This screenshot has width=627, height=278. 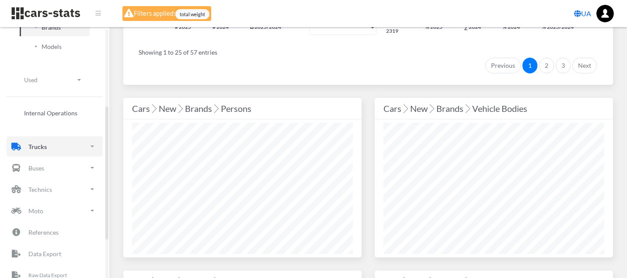 I want to click on p: Used, so click(x=31, y=80).